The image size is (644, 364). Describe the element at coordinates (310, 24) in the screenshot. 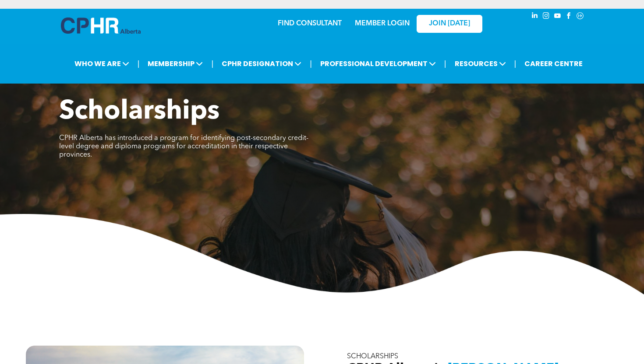

I see `a: FIND CONSULTANT` at that location.